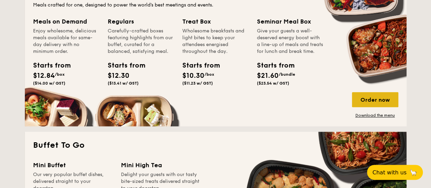 The image size is (431, 188). Describe the element at coordinates (141, 41) in the screenshot. I see `div: Carefully-crafted boxes featuring highlights from our buffet, curated for a balanced, satisfying ...` at that location.